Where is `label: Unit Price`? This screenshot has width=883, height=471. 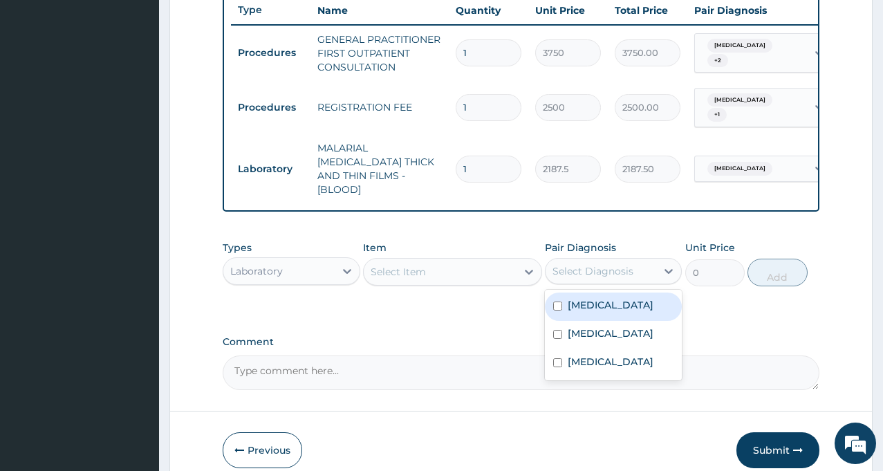
label: Unit Price is located at coordinates (710, 248).